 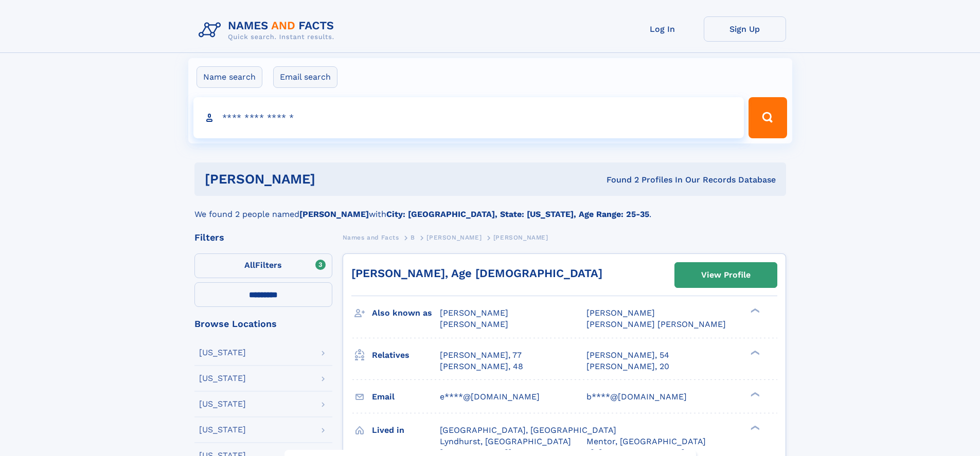 What do you see at coordinates (663, 28) in the screenshot?
I see `a: Log In` at bounding box center [663, 28].